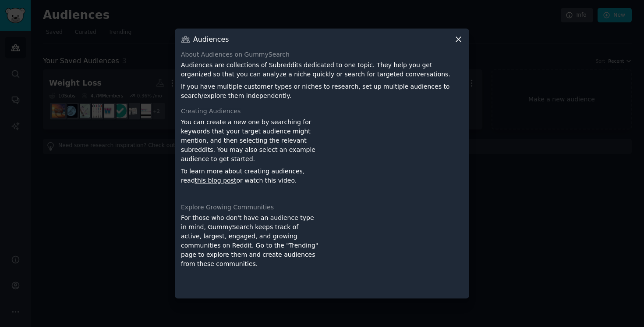 The height and width of the screenshot is (327, 644). Describe the element at coordinates (322, 91) in the screenshot. I see `p: If you have multiple customer types or niches to research, set up multiple audiences to search/ex...` at that location.